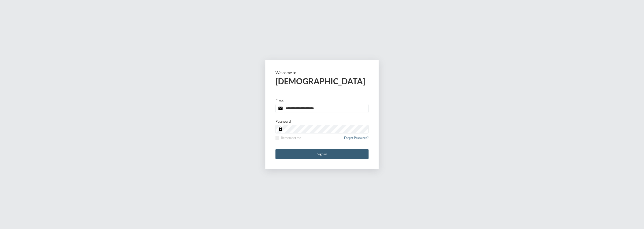 This screenshot has height=229, width=644. Describe the element at coordinates (322, 154) in the screenshot. I see `button: Sign in` at that location.